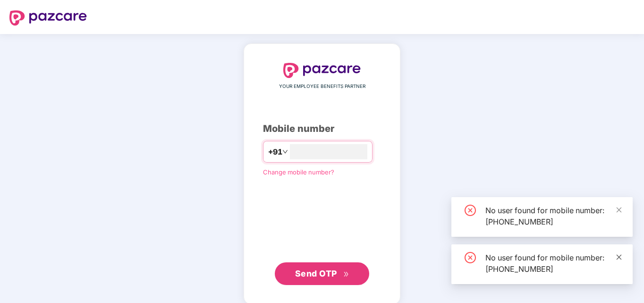  Describe the element at coordinates (298, 172) in the screenshot. I see `span: Change mobile number?` at that location.